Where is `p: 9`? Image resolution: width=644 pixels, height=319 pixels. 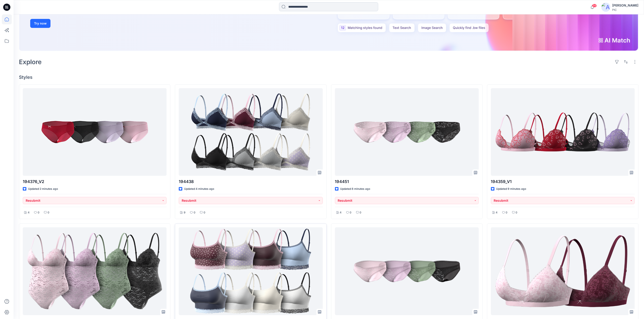
p: 9 is located at coordinates (184, 213).